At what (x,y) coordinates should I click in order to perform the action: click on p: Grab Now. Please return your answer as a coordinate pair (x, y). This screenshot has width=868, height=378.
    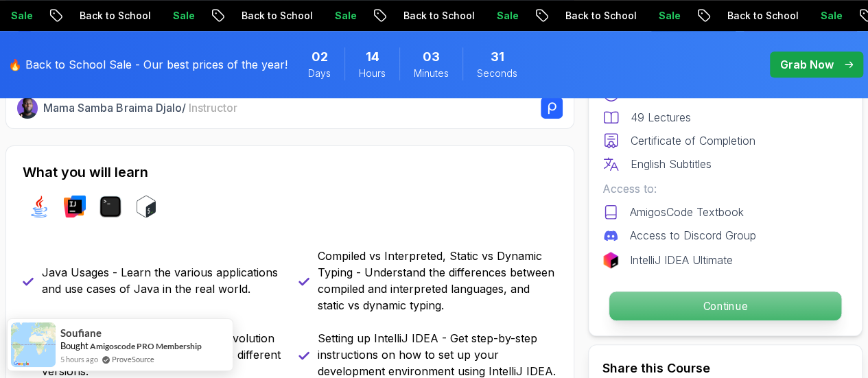
    Looking at the image, I should click on (807, 65).